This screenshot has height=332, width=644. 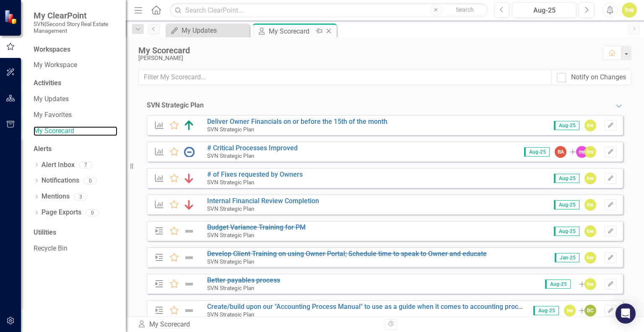 What do you see at coordinates (76, 131) in the screenshot?
I see `a: My Scorecard` at bounding box center [76, 131].